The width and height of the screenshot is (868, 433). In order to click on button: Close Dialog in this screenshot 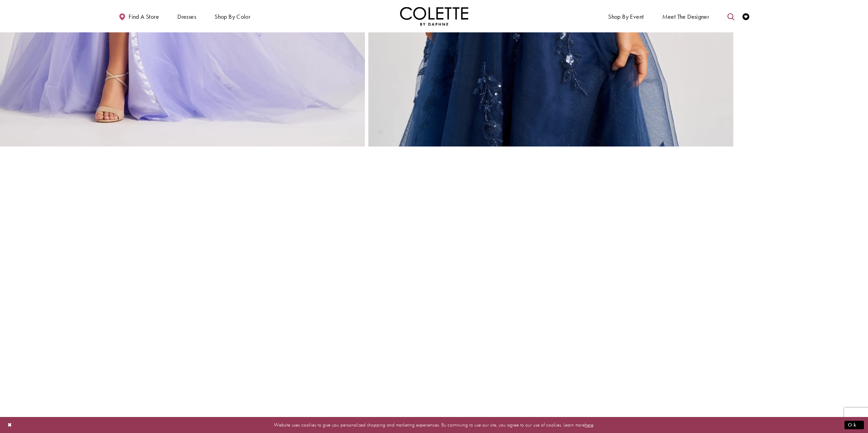, I will do `click(10, 425)`.